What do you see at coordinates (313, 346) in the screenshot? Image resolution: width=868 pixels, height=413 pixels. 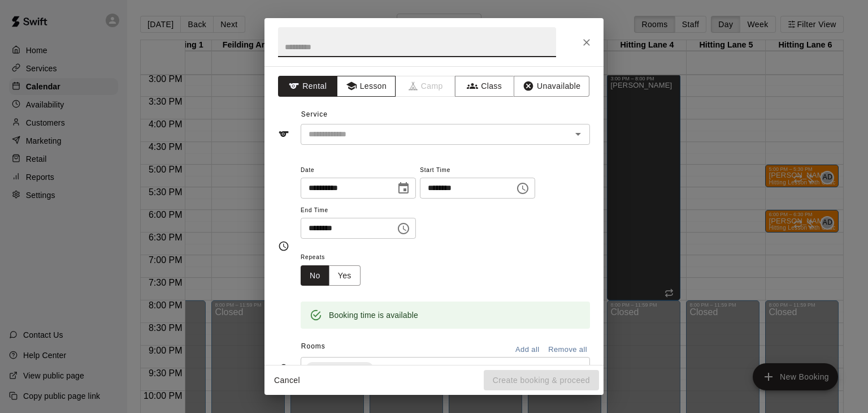 I see `span: Rooms` at bounding box center [313, 346].